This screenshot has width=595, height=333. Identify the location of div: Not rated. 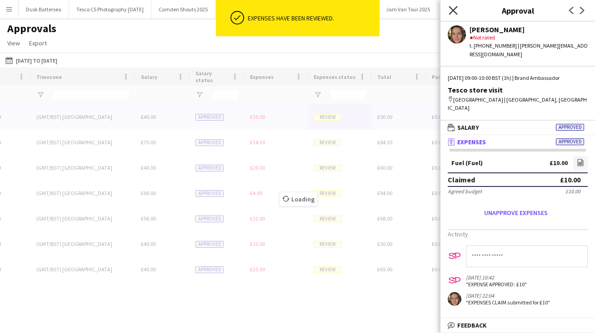
(528, 38).